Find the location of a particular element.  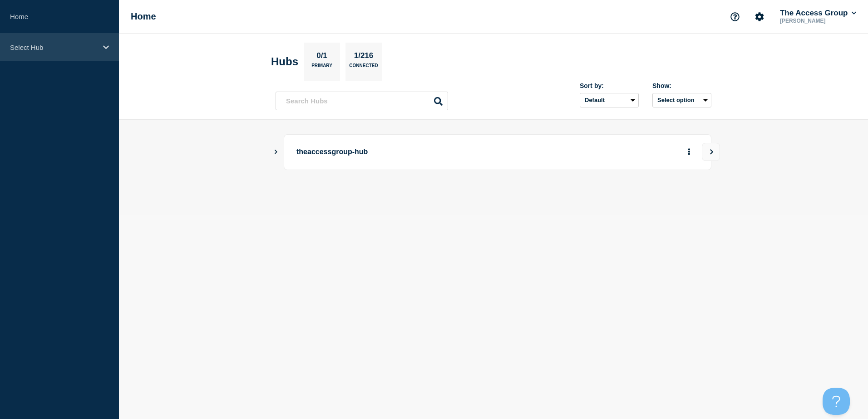

h2: Hubs is located at coordinates (285, 62).